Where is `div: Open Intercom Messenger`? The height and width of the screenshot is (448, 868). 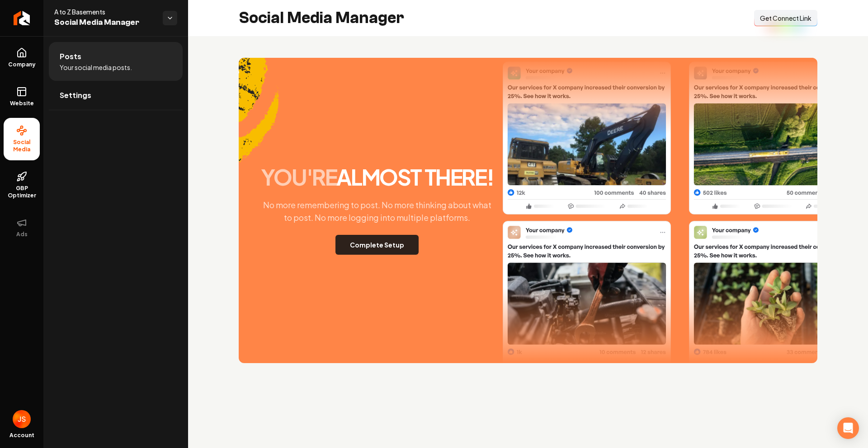
div: Open Intercom Messenger is located at coordinates (848, 428).